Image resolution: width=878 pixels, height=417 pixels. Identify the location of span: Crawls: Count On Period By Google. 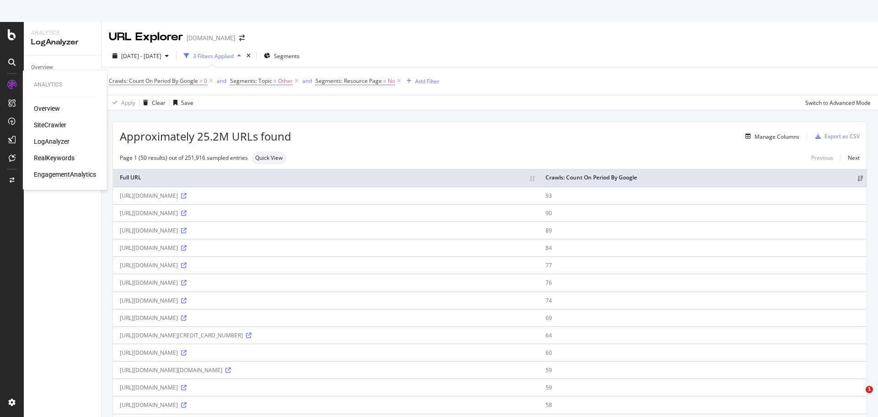
(153, 80).